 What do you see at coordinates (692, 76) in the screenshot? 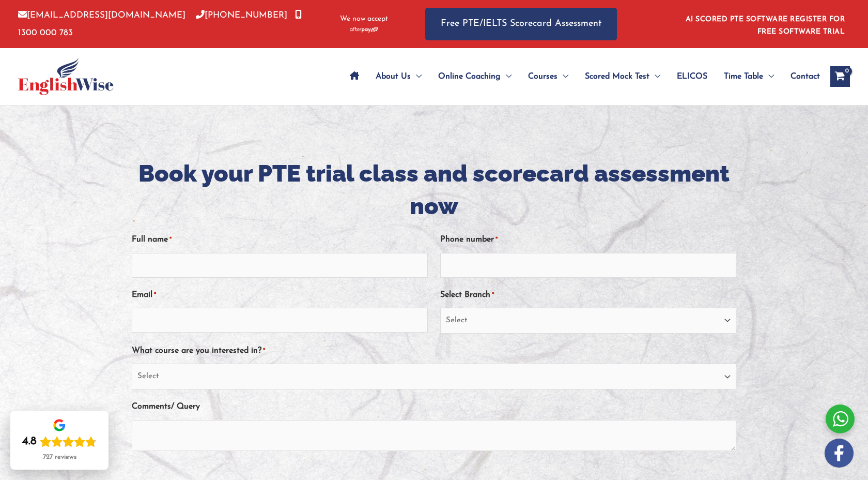
I see `a: ELICOS` at bounding box center [692, 76].